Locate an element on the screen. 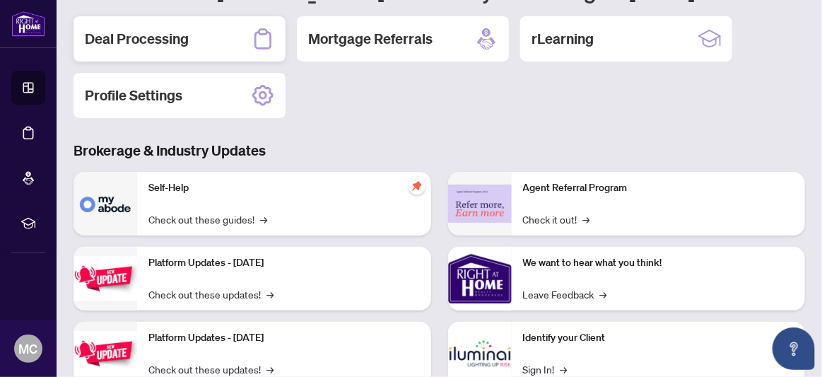  a: Check it out!→ is located at coordinates (556, 219).